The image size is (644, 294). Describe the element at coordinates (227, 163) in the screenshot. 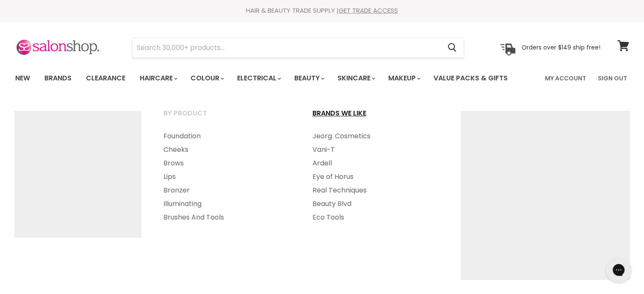

I see `a: Brows` at that location.